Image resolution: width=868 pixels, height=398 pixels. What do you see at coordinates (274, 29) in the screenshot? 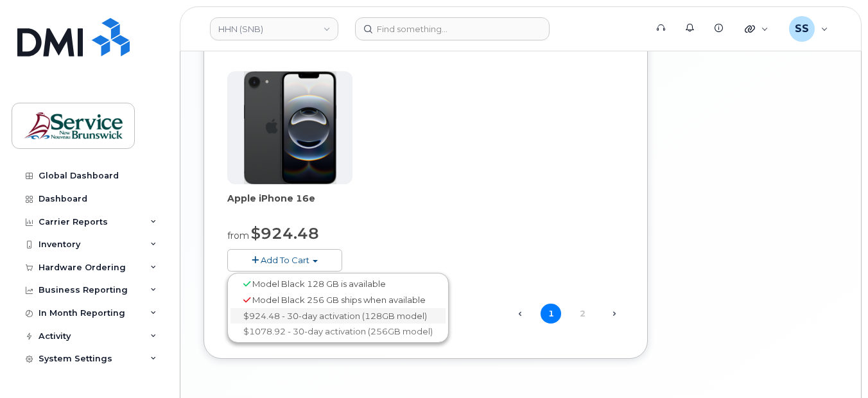
I see `a: HHN (SNB)` at bounding box center [274, 29].